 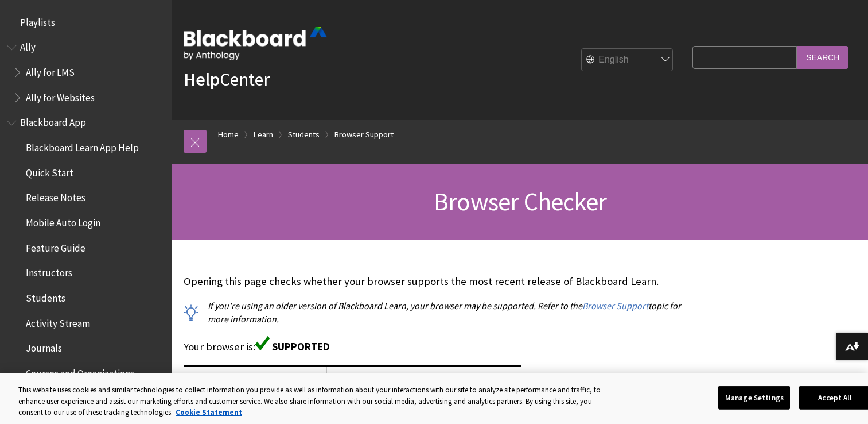 What do you see at coordinates (80, 371) in the screenshot?
I see `span: Courses and Organizations` at bounding box center [80, 371].